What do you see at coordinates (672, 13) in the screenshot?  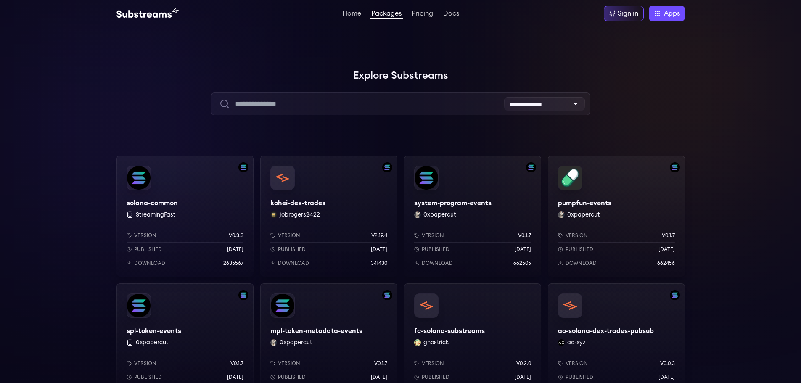 I see `span: Apps` at bounding box center [672, 13].